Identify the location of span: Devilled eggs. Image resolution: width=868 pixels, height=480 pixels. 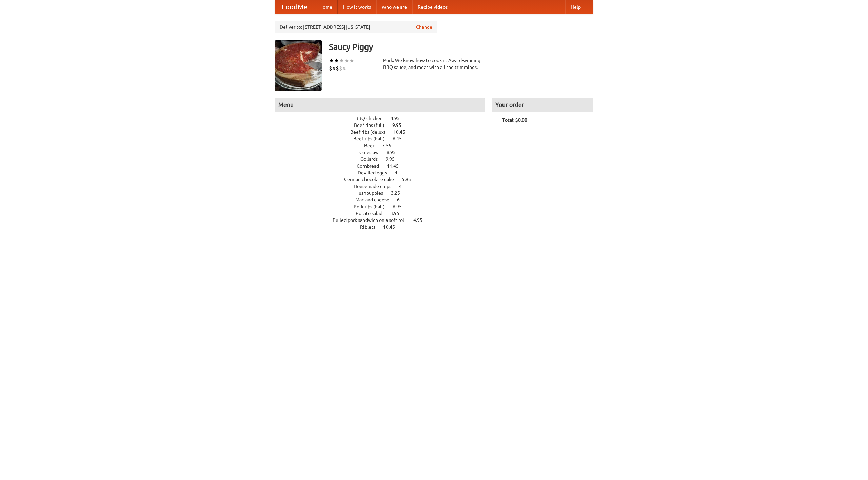
(376, 173).